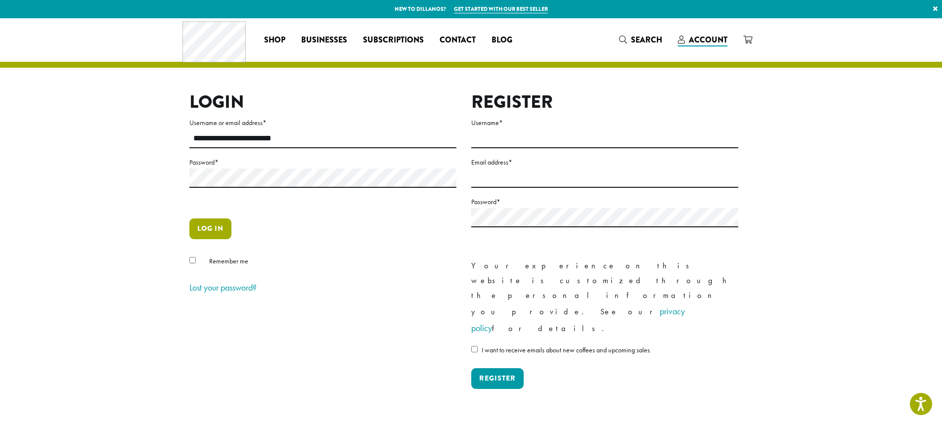  I want to click on span: Blog, so click(502, 40).